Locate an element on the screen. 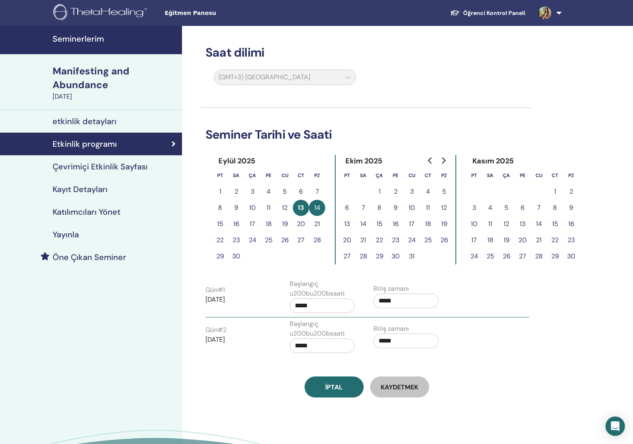 The image size is (633, 444). div: Open Intercom Messenger is located at coordinates (615, 426).